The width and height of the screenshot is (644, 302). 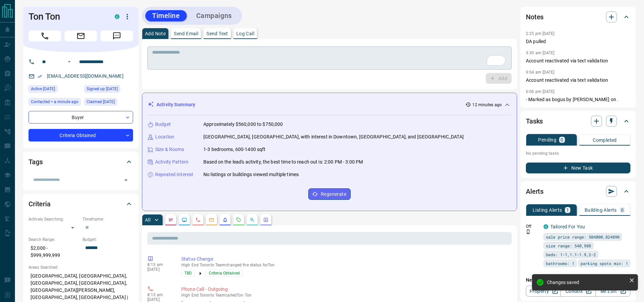 I want to click on button: Regenerate, so click(x=330, y=194).